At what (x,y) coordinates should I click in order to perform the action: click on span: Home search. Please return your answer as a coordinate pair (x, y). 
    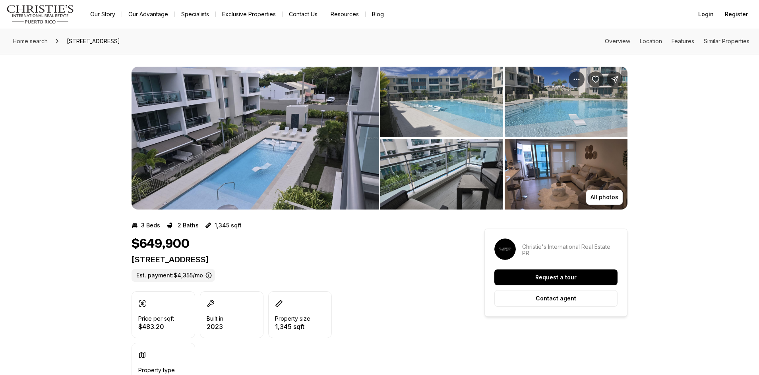
    Looking at the image, I should click on (30, 41).